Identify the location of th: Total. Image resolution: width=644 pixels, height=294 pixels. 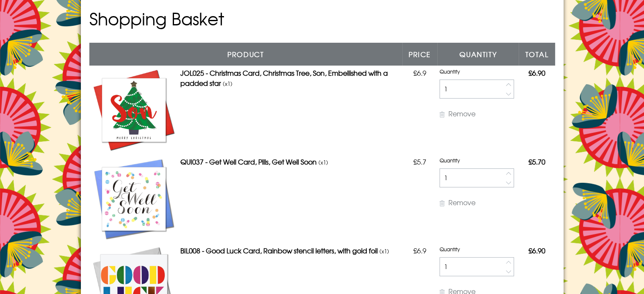
(537, 54).